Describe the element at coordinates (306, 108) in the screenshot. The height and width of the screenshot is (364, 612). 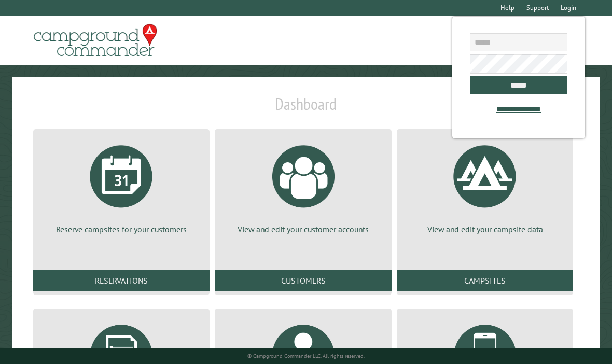
I see `h1: Dashboard` at that location.